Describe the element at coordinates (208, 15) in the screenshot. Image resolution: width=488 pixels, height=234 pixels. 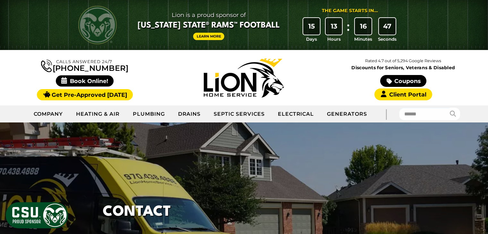
I see `span: Lion is a proud sponsor of` at that location.